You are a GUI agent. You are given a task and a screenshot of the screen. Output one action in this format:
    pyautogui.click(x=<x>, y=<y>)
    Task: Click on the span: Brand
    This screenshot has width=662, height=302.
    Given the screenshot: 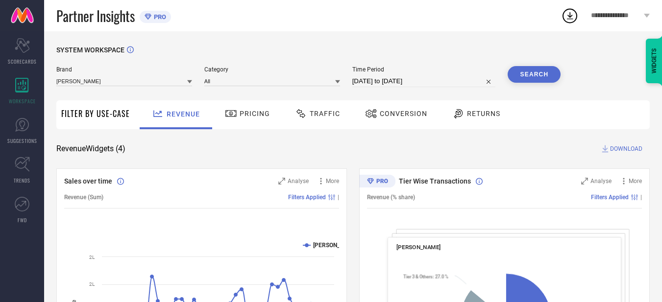 What is the action you would take?
    pyautogui.click(x=124, y=70)
    